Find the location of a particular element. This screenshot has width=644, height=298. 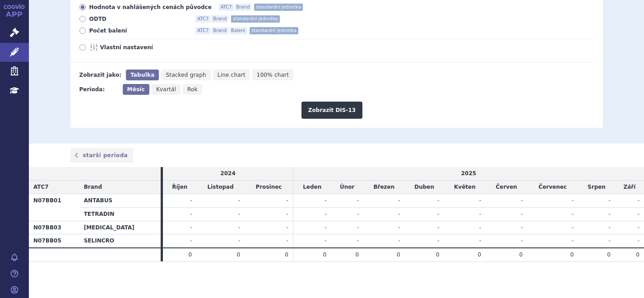

td: 2025 is located at coordinates (469, 174).